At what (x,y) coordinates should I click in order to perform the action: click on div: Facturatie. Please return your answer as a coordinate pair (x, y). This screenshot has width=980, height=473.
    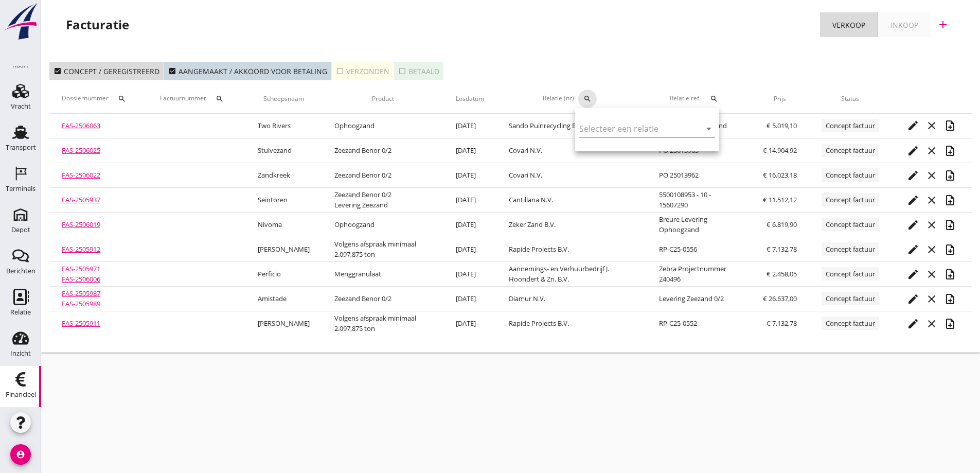
    Looking at the image, I should click on (97, 25).